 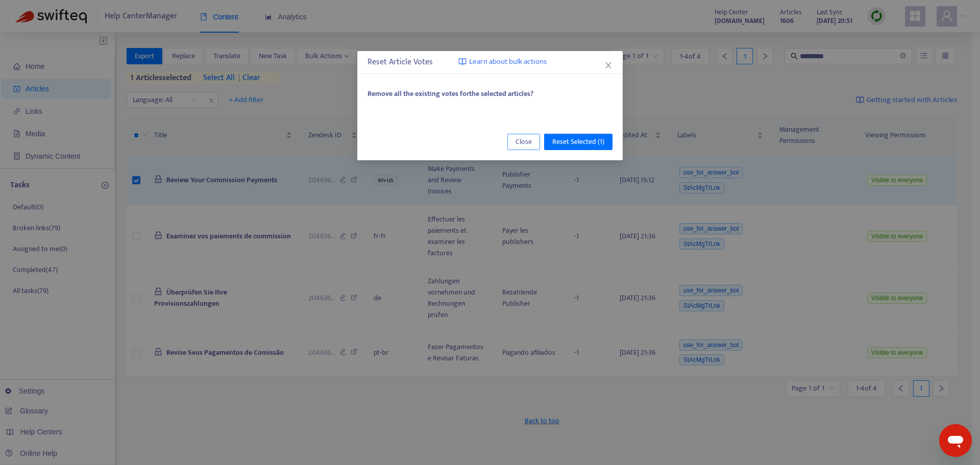 I want to click on button: Reset Selected (1), so click(x=579, y=142).